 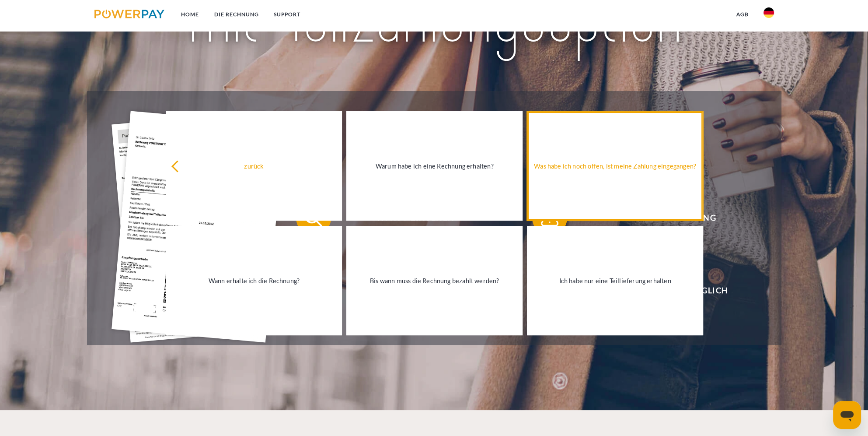 What do you see at coordinates (254, 281) in the screenshot?
I see `div: Wann erhalte ich die Rechnung?` at bounding box center [254, 281].